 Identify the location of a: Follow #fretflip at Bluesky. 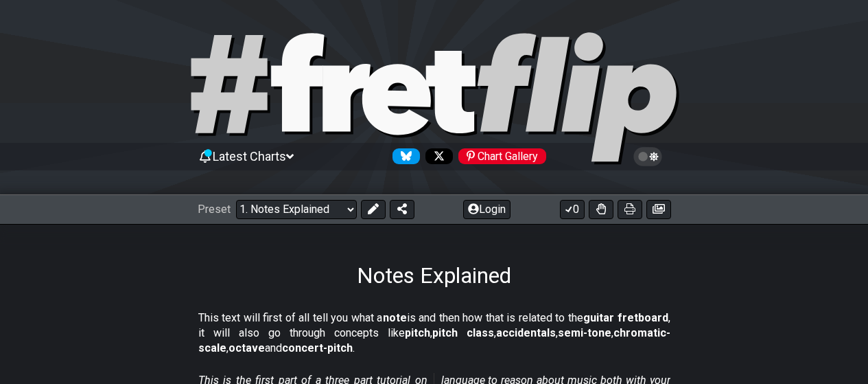
(403, 156).